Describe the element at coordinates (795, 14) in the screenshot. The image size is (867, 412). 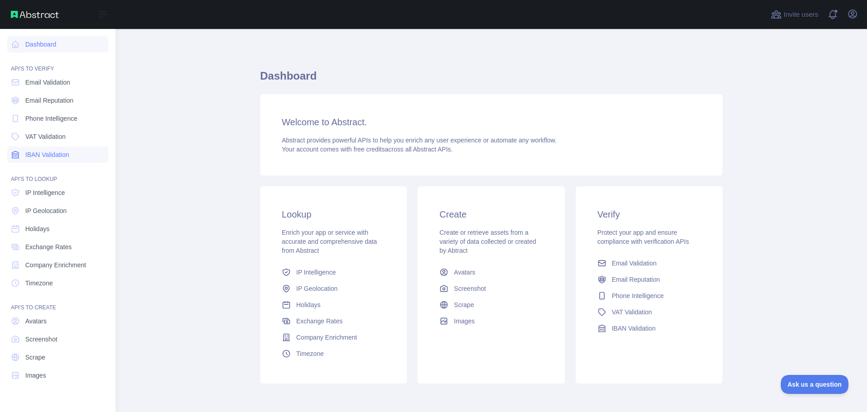
I see `button: Invite users` at that location.